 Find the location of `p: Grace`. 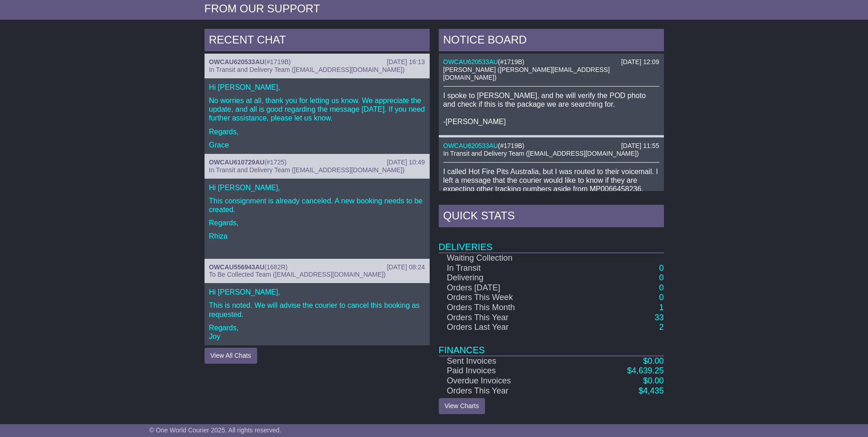

p: Grace is located at coordinates (317, 145).